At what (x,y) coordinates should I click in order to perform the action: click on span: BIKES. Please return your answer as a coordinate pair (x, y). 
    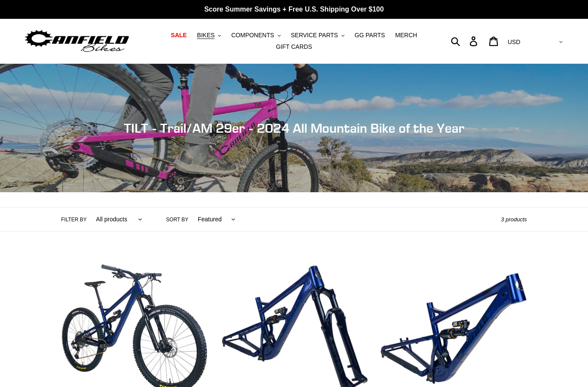
    Looking at the image, I should click on (206, 35).